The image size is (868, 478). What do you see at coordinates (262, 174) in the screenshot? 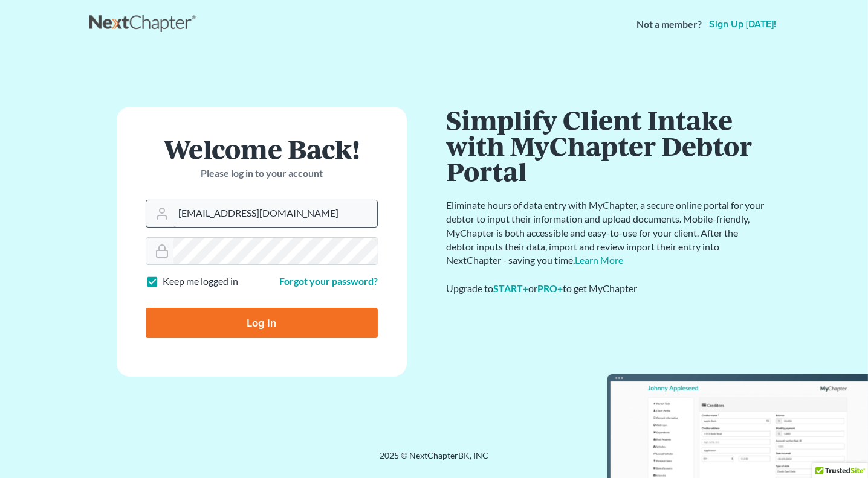
I see `p: Please log in to your account` at bounding box center [262, 174].